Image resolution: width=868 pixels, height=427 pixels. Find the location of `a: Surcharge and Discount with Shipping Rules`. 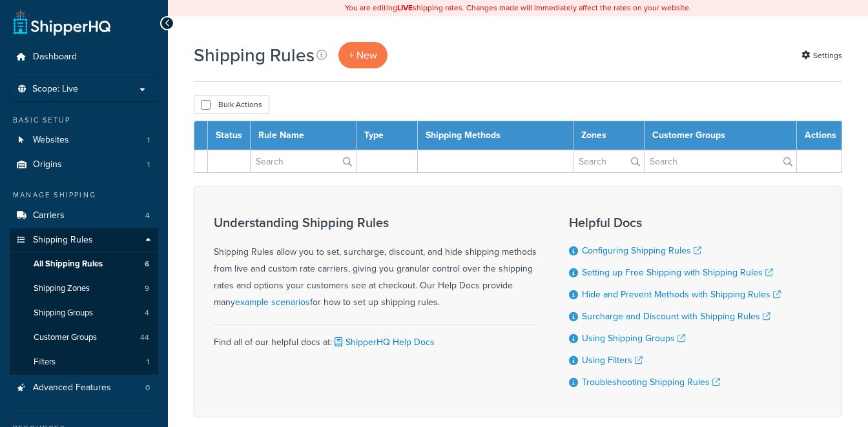

a: Surcharge and Discount with Shipping Rules is located at coordinates (676, 316).